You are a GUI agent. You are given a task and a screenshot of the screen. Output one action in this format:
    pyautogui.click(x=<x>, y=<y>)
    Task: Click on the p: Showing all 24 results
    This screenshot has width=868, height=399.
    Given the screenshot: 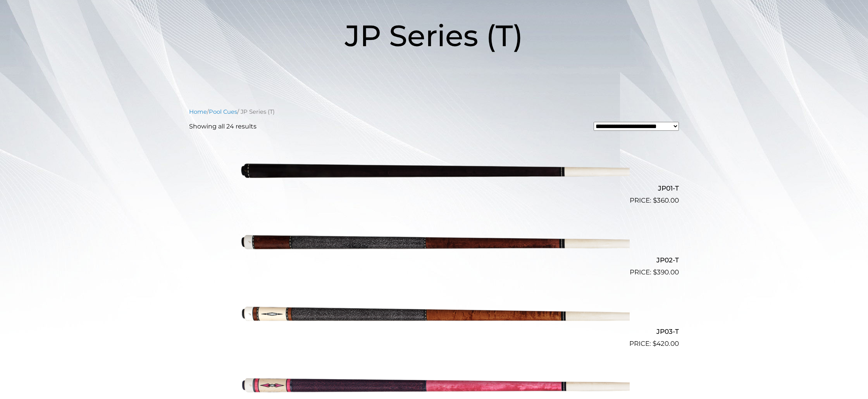 What is the action you would take?
    pyautogui.click(x=223, y=126)
    